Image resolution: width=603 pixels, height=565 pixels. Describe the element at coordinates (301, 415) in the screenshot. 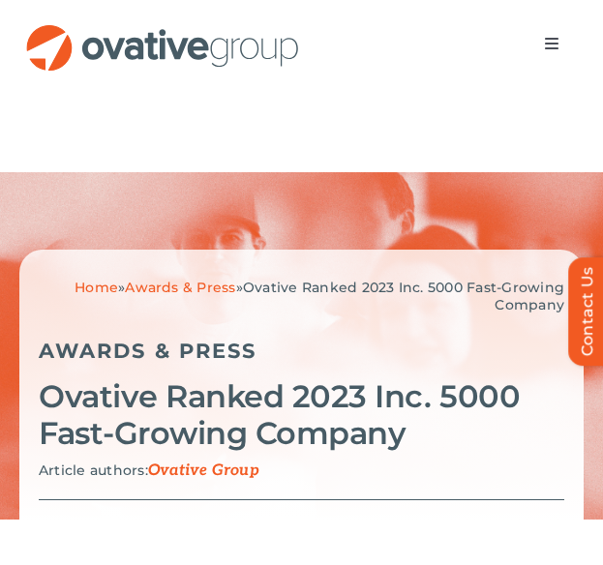

I see `h2: Ovative Ranked 2023 Inc. 5000 Fast-Growing Company` at that location.